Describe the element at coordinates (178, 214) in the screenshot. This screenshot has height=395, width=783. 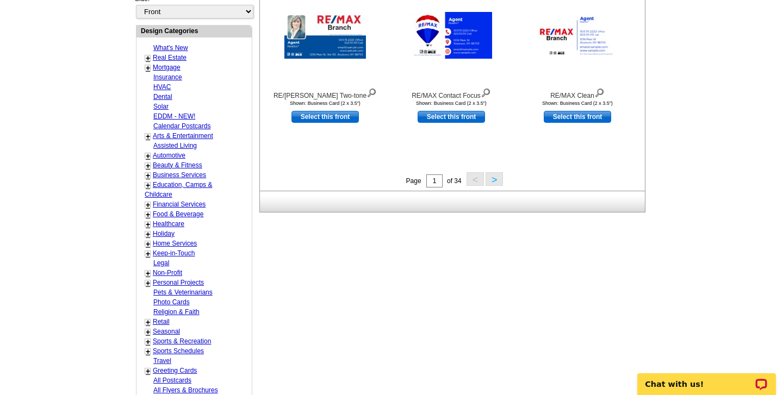
I see `a: Food & Beverage` at that location.